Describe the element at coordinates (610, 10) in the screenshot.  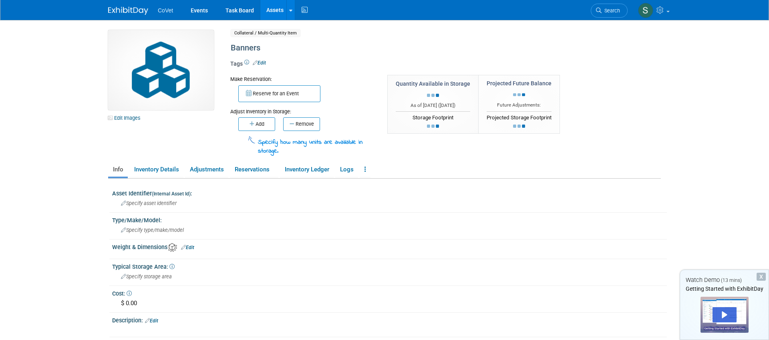
I see `span: Search` at that location.